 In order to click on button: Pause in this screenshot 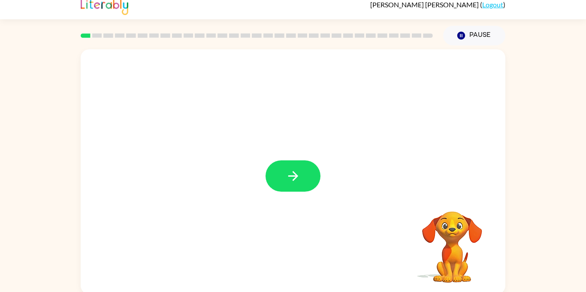, I will do `click(474, 36)`.